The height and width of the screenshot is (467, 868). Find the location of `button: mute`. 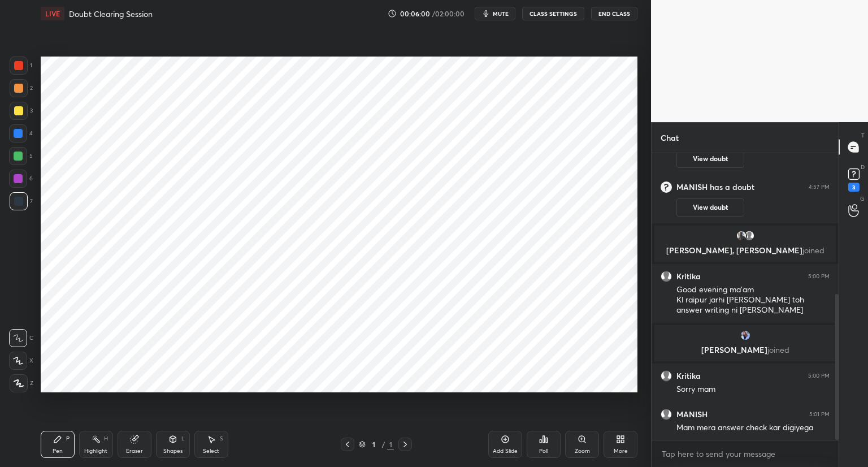

button: mute is located at coordinates (495, 14).